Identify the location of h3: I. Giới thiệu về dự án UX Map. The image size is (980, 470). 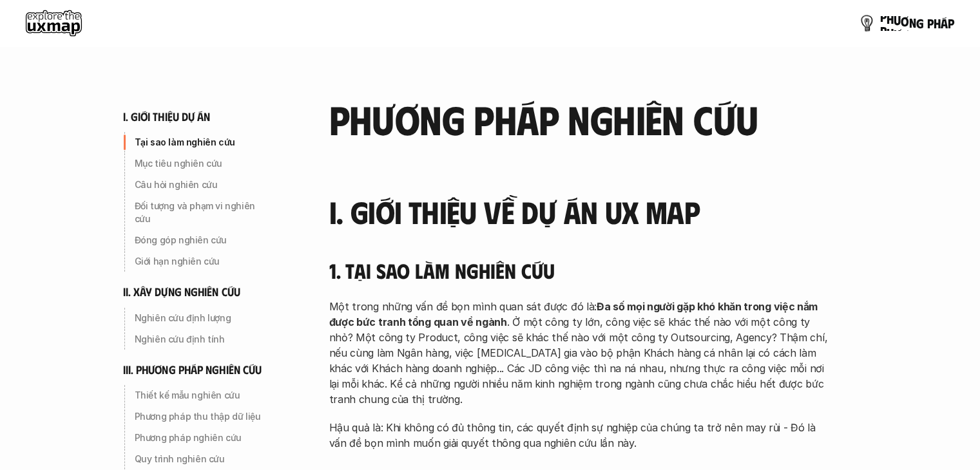
(581, 212).